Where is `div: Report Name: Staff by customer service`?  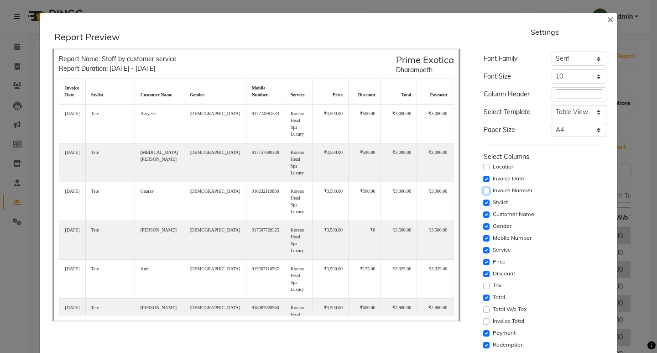 div: Report Name: Staff by customer service is located at coordinates (118, 59).